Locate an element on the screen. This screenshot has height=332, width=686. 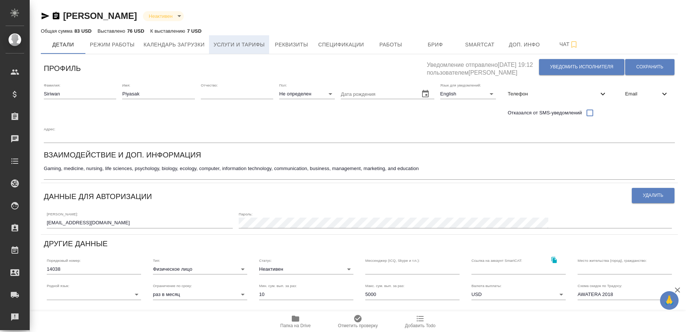
span: Удалить is located at coordinates (653, 195).